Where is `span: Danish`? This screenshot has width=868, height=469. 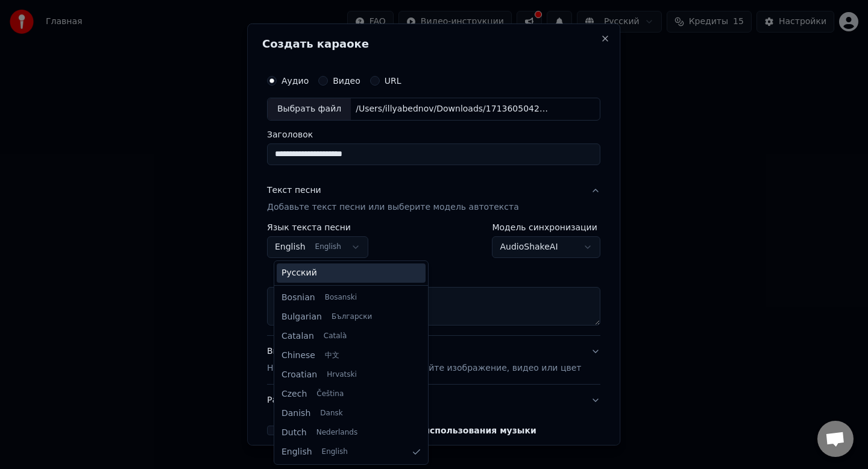
span: Danish is located at coordinates (296, 413).